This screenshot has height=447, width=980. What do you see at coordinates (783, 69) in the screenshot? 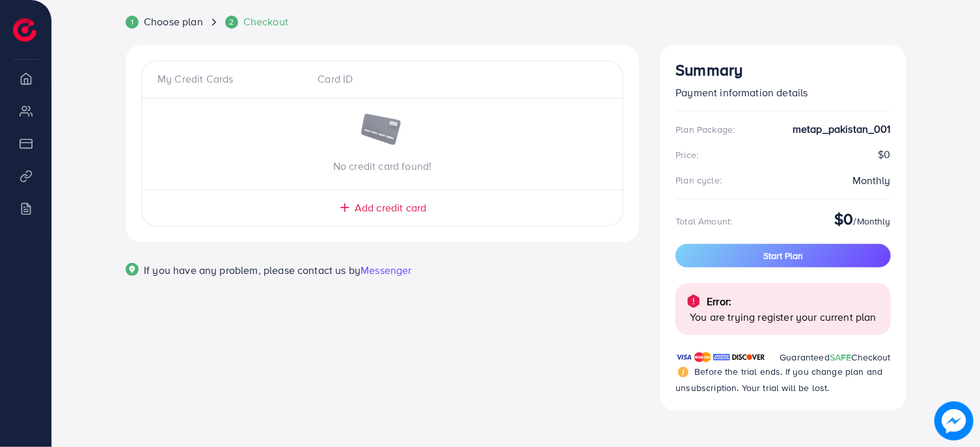
I see `h3: Summary` at bounding box center [783, 69].